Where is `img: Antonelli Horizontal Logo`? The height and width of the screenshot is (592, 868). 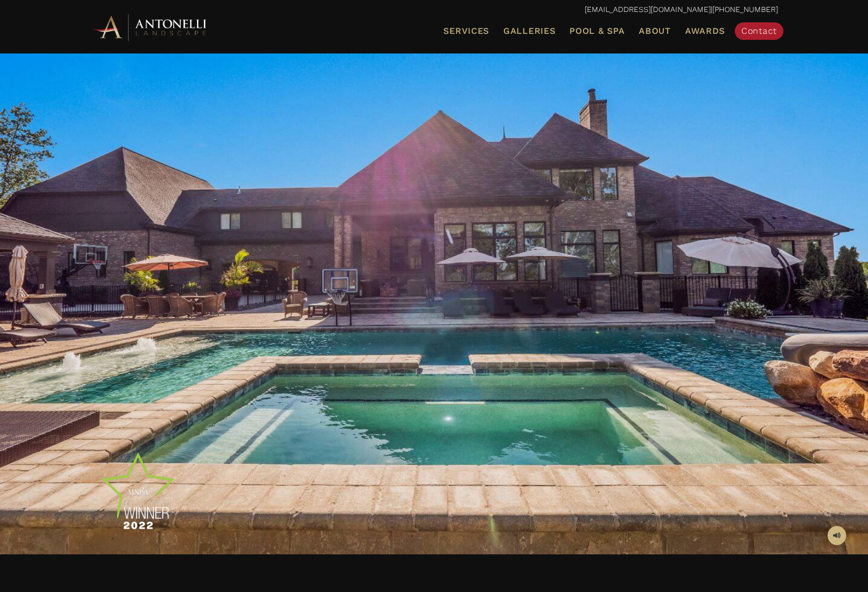
img: Antonelli Horizontal Logo is located at coordinates (150, 27).